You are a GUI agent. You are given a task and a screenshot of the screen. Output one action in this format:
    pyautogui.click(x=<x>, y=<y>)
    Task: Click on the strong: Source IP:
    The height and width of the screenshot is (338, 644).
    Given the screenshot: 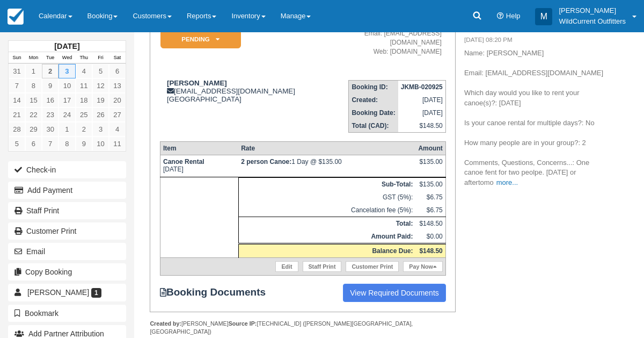 What is the action you would take?
    pyautogui.click(x=243, y=324)
    